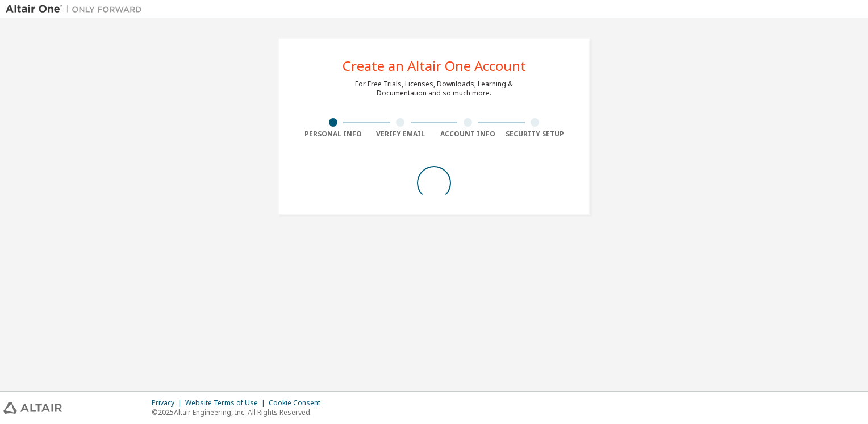 The image size is (868, 424). Describe the element at coordinates (333, 134) in the screenshot. I see `div: Personal Info` at that location.